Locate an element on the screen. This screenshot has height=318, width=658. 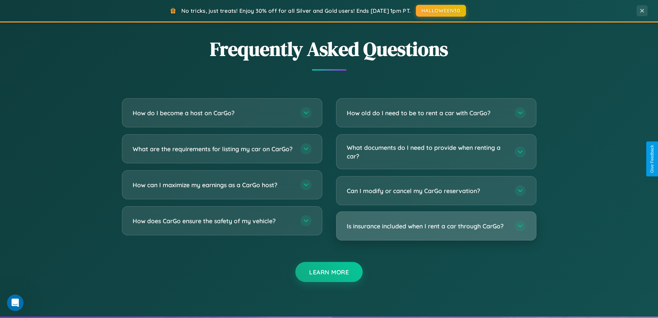
div: Give Feedback is located at coordinates (653, 159).